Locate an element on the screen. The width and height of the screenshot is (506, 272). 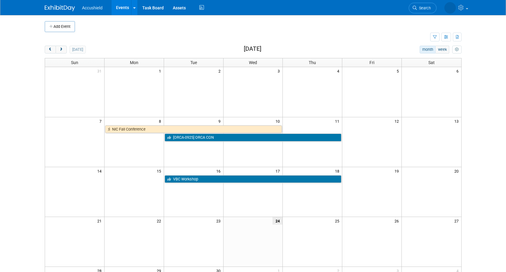
span: 7 is located at coordinates (102, 121).